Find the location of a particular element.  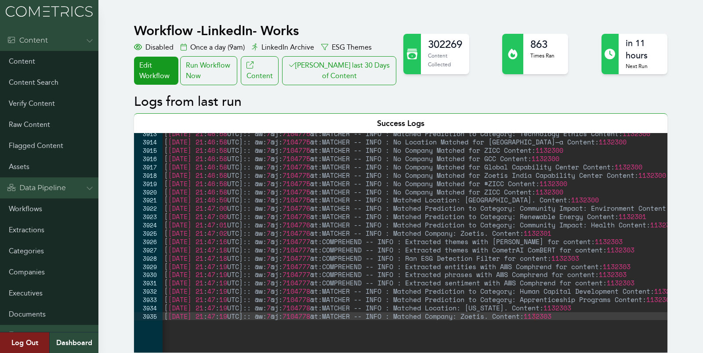

h2: 302269 is located at coordinates (445, 44).